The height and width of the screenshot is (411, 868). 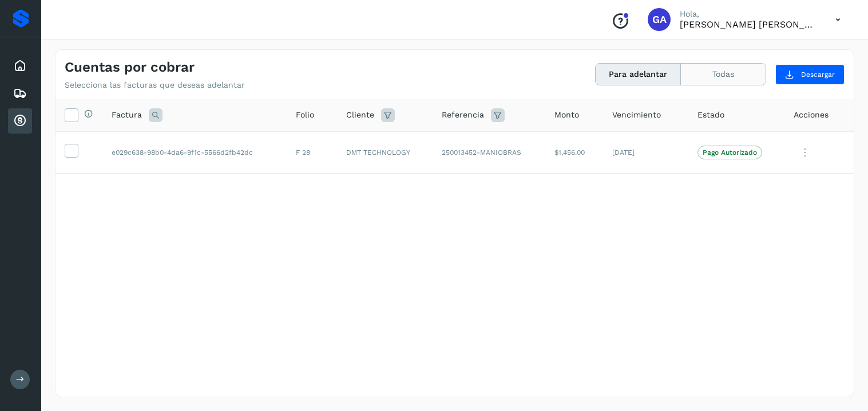 I want to click on p: GABRIELA ARENAS DELGADILLO, so click(x=748, y=24).